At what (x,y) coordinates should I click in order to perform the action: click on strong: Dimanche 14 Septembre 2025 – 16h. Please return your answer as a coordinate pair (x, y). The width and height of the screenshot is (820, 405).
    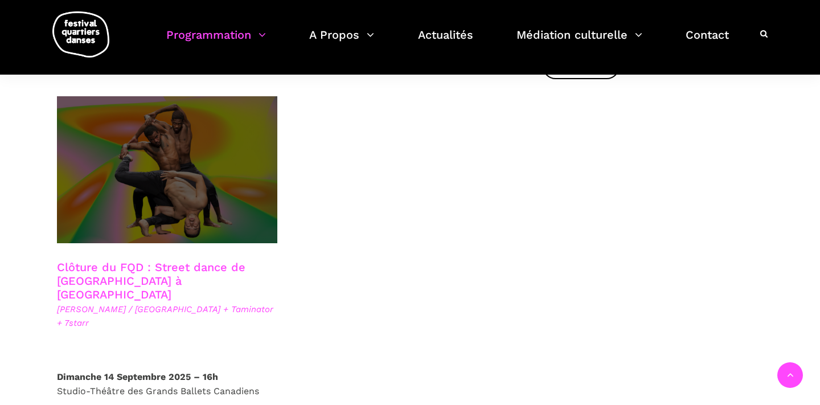
    Looking at the image, I should click on (137, 377).